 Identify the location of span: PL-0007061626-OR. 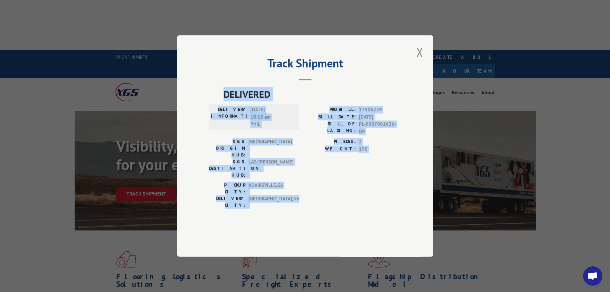
(380, 127).